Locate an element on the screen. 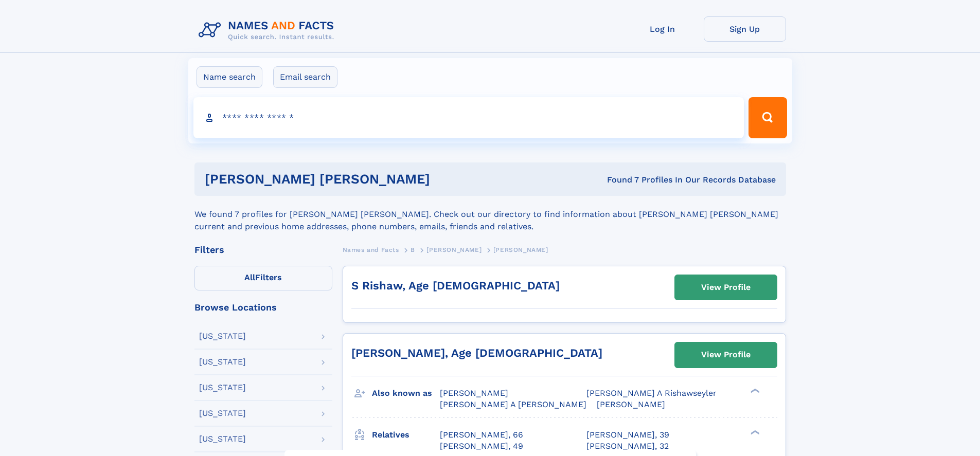  a: Names and Facts is located at coordinates (371, 249).